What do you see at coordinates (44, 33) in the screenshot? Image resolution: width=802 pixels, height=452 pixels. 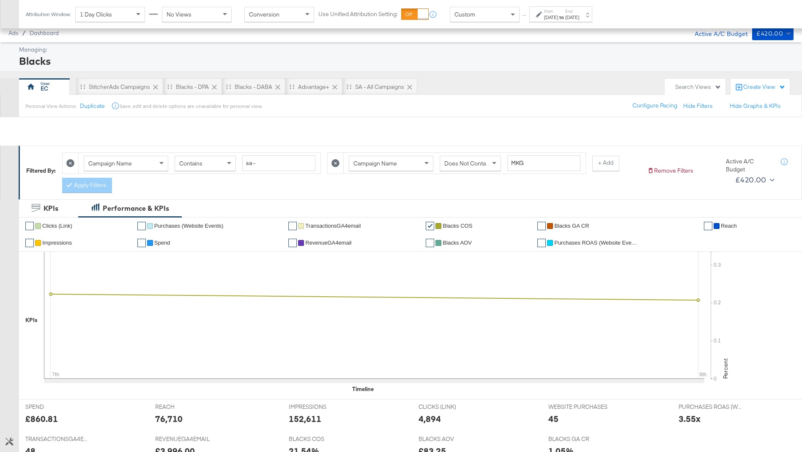 I see `a: Dashboard` at bounding box center [44, 33].